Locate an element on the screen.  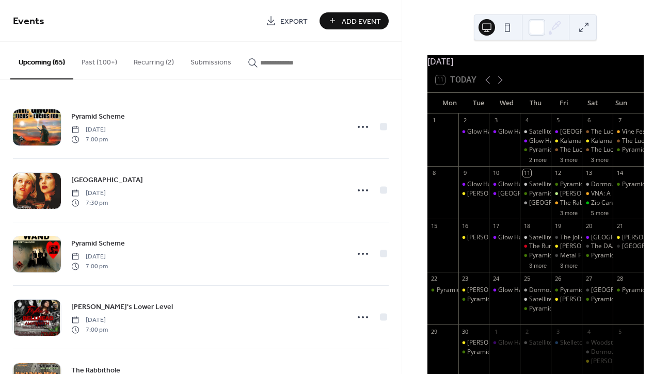
div: Mon is located at coordinates (449, 103).